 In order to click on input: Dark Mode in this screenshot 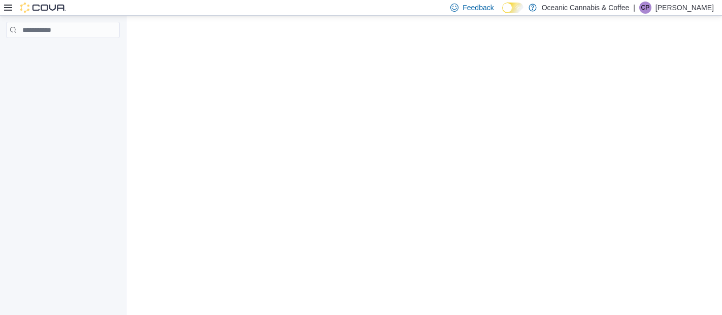, I will do `click(513, 8)`.